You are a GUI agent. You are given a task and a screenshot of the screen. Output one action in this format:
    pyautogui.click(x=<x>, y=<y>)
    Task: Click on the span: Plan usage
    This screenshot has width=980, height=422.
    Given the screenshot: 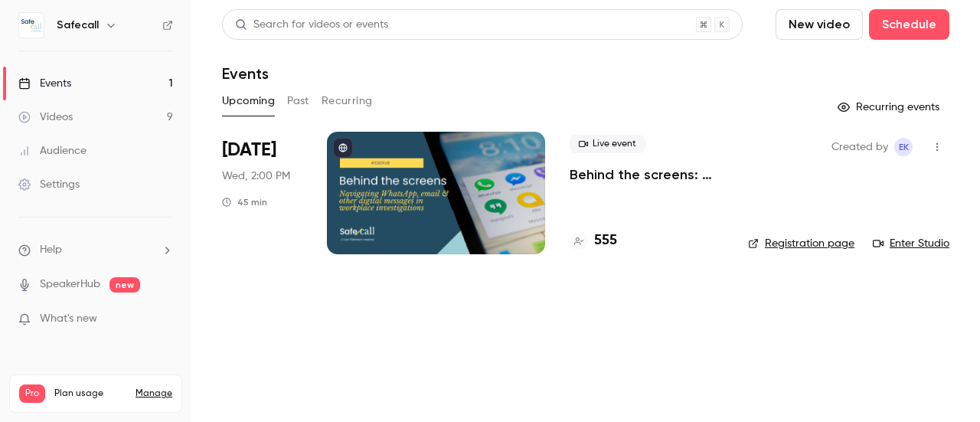 What is the action you would take?
    pyautogui.click(x=90, y=394)
    